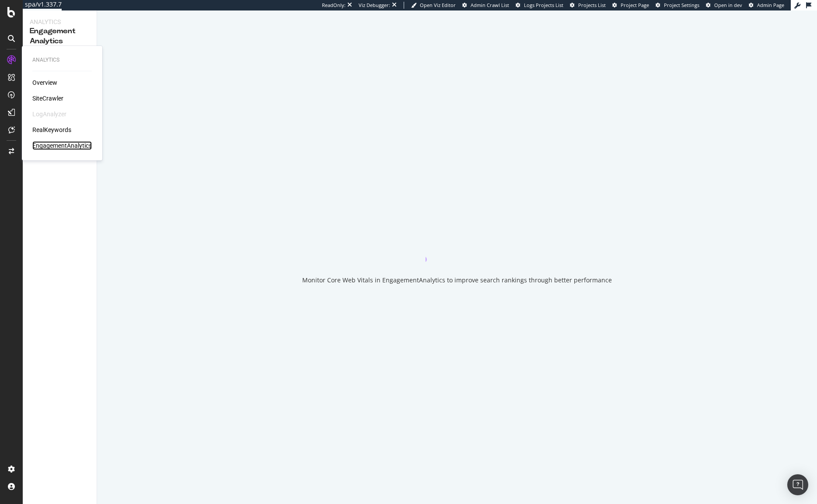  Describe the element at coordinates (490, 5) in the screenshot. I see `span: Admin Crawl List` at that location.